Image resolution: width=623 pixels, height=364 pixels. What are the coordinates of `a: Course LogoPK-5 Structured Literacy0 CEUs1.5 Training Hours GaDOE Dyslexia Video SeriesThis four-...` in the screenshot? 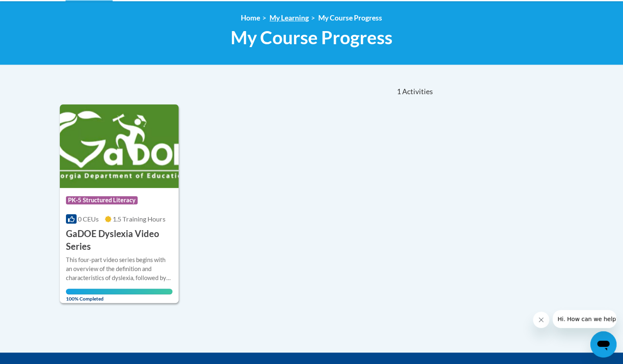 It's located at (119, 203).